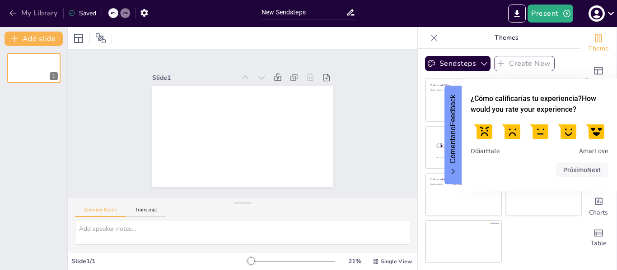 Image resolution: width=617 pixels, height=270 pixels. What do you see at coordinates (79, 38) in the screenshot?
I see `div: Layout` at bounding box center [79, 38].